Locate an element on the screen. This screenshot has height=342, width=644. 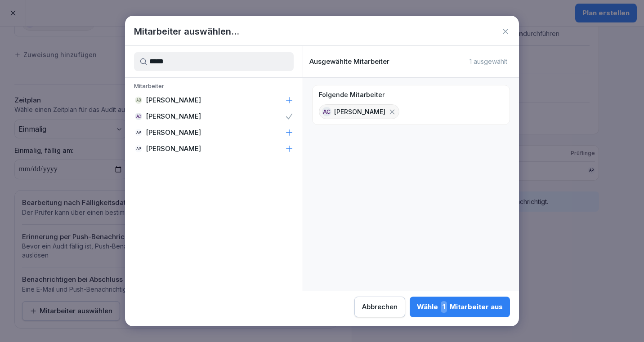
p: Ausgewählte Mitarbeiter is located at coordinates (349, 62).